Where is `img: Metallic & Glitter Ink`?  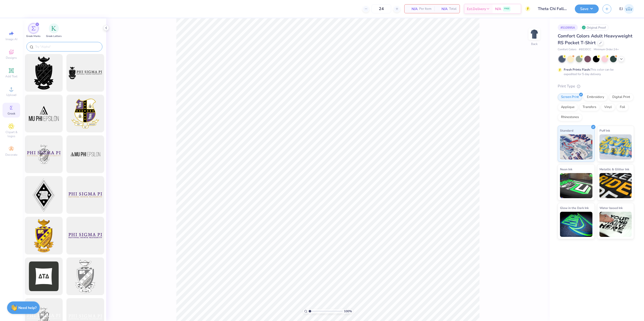
img: Metallic & Glitter Ink is located at coordinates (616, 186).